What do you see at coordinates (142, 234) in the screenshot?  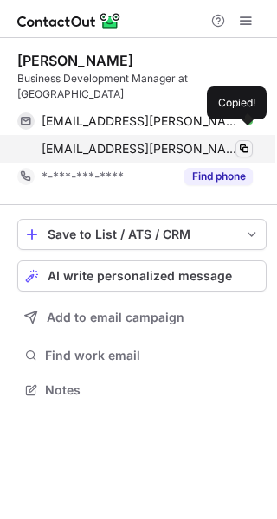 I see `div: Save to List / ATS / CRM` at bounding box center [142, 234].